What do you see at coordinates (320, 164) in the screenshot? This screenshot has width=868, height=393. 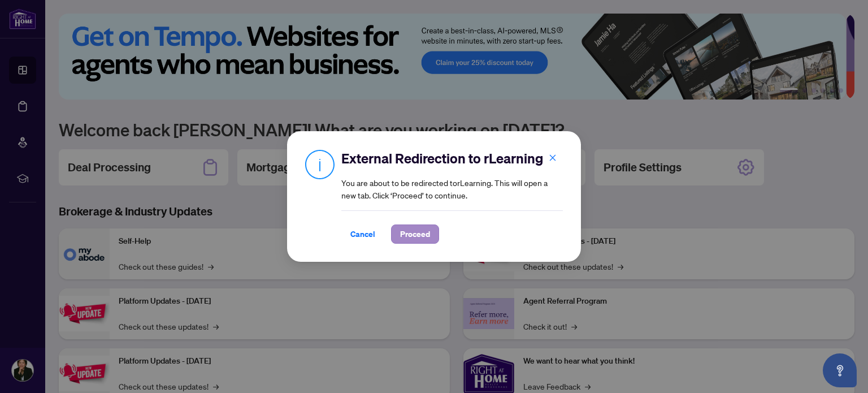 I see `img: Info Icon` at bounding box center [320, 164].